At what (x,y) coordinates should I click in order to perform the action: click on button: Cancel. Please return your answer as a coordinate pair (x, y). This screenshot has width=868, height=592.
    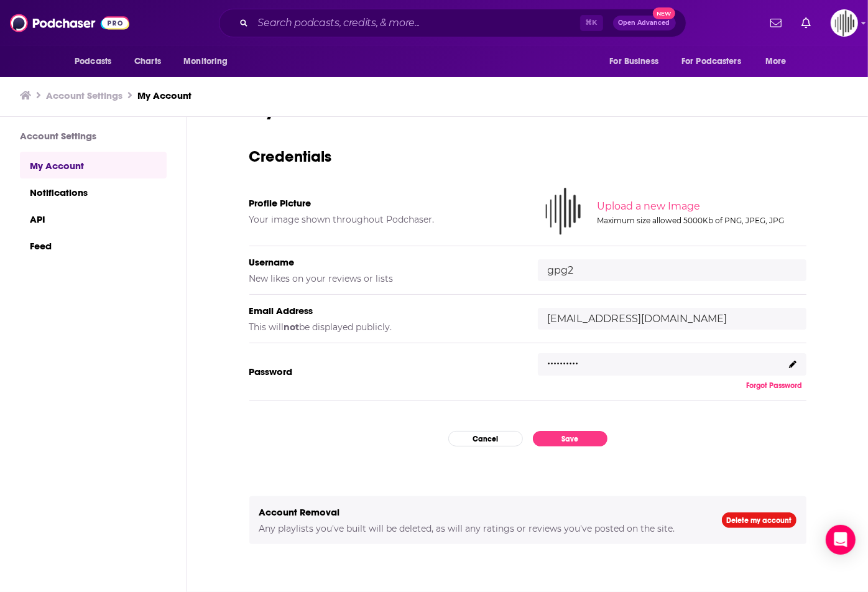
    Looking at the image, I should click on (485, 438).